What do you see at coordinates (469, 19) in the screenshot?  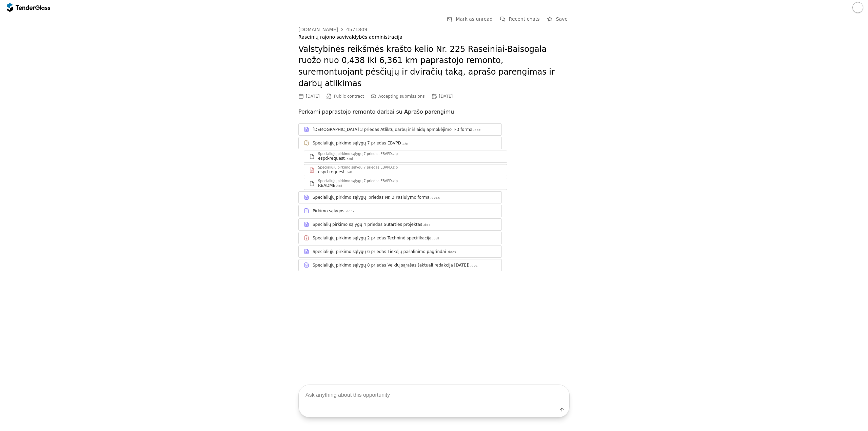 I see `button: Mark as unread` at bounding box center [469, 19].